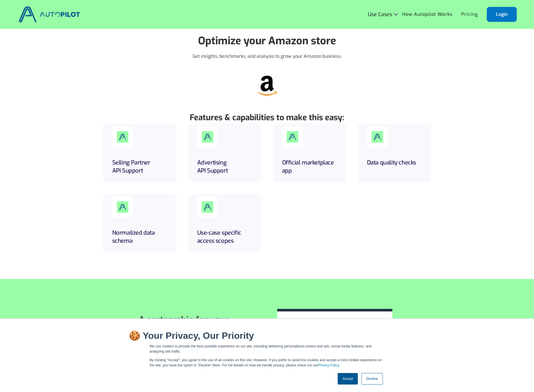 The image size is (534, 392). What do you see at coordinates (348, 379) in the screenshot?
I see `a: Accept` at bounding box center [348, 379].